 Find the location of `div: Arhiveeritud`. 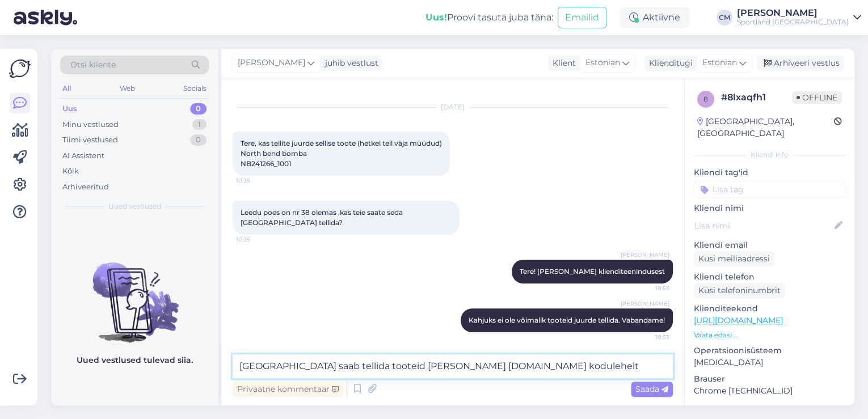

div: Arhiveeritud is located at coordinates (86, 187).